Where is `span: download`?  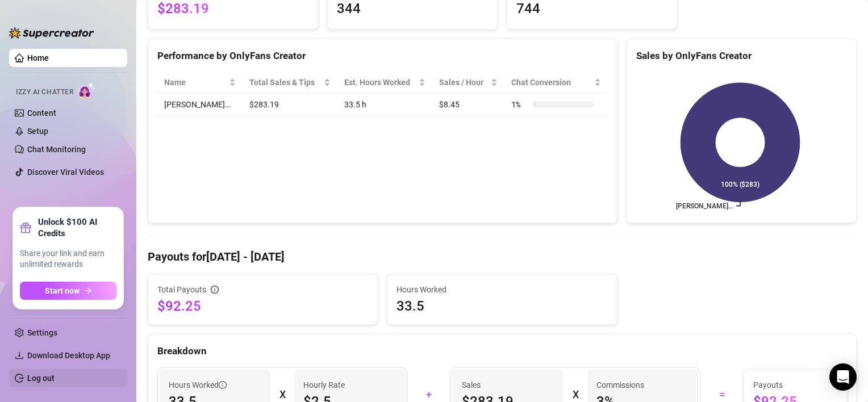
span: download is located at coordinates (19, 356).